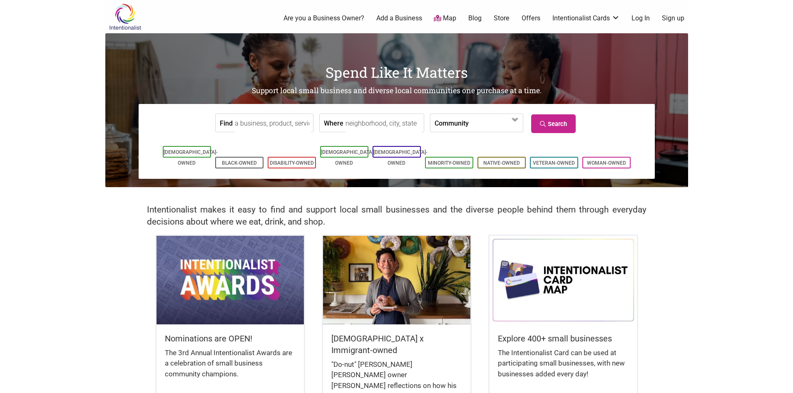 The height and width of the screenshot is (393, 793). What do you see at coordinates (324, 18) in the screenshot?
I see `a: Are you a Business Owner?` at bounding box center [324, 18].